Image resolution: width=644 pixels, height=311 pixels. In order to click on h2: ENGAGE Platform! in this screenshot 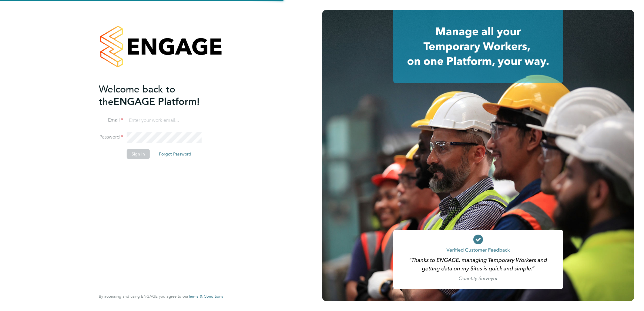, I will do `click(158, 96)`.